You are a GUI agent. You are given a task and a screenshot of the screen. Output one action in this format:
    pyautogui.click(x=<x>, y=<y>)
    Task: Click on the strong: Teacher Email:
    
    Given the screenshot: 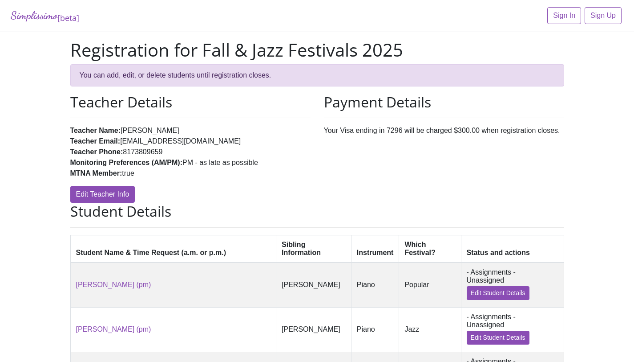 What is the action you would take?
    pyautogui.click(x=95, y=141)
    